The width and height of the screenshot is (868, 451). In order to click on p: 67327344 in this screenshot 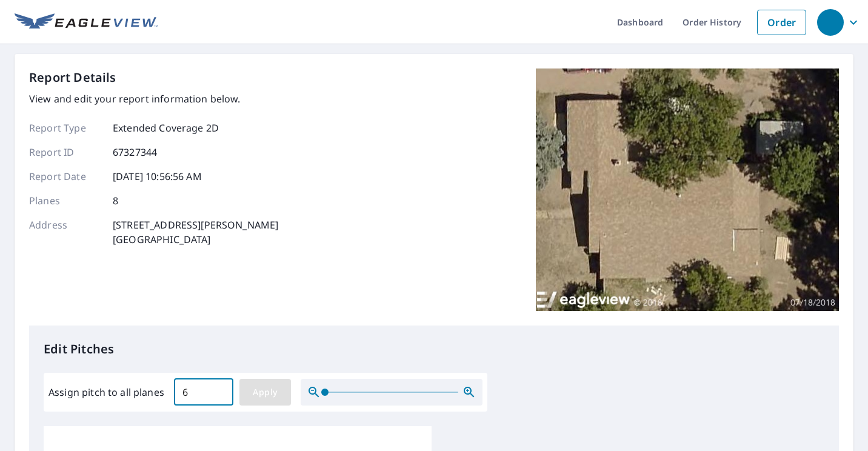, I will do `click(135, 152)`.